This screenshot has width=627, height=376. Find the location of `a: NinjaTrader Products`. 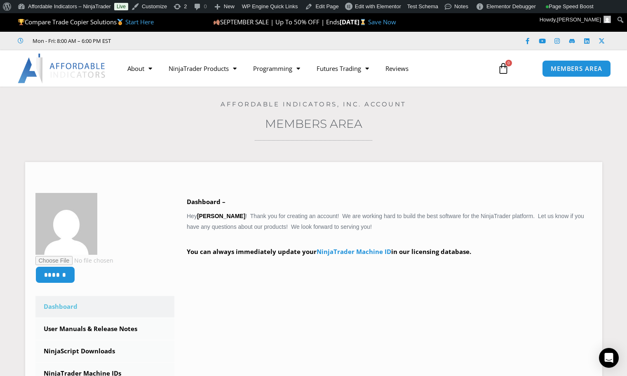

a: NinjaTrader Products is located at coordinates (202, 68).